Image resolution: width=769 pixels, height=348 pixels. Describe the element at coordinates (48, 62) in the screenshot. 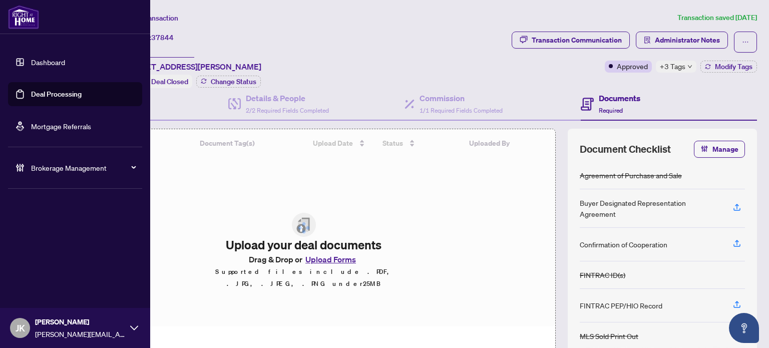

I see `a: Dashboard` at that location.